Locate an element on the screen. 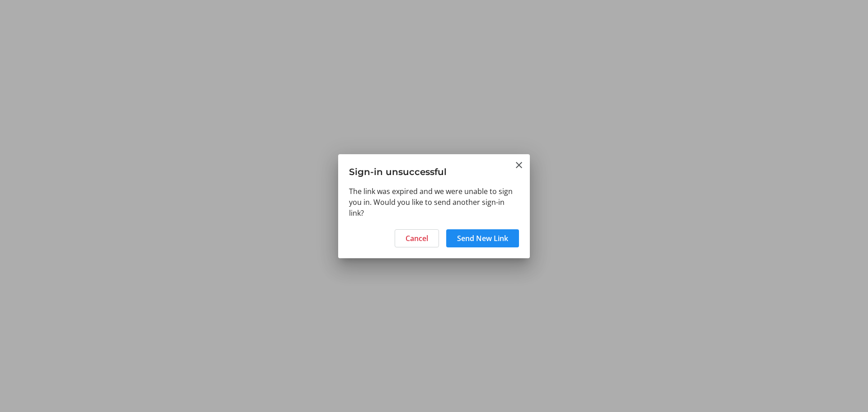 The image size is (868, 412). span: Send New Link is located at coordinates (483, 238).